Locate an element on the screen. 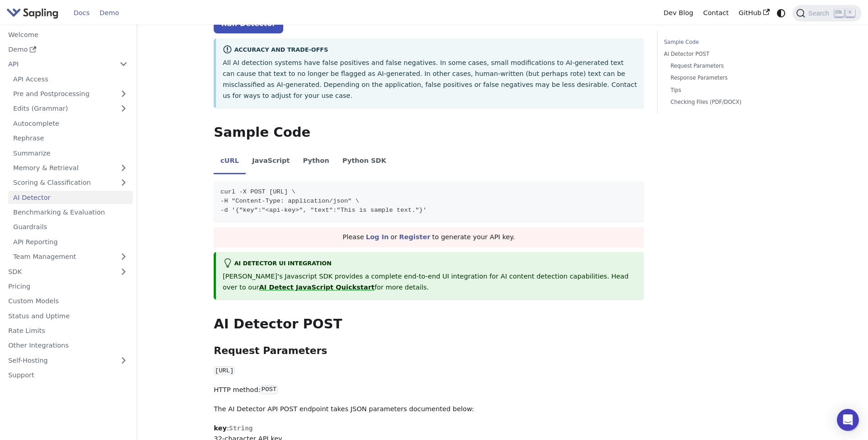 The height and width of the screenshot is (440, 868). a: API is located at coordinates (59, 64).